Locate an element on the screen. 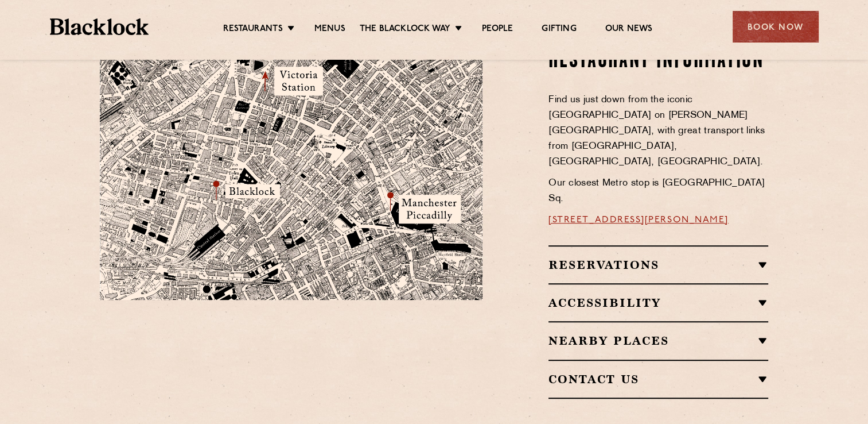  h2: Restaurant Information is located at coordinates (658, 61).